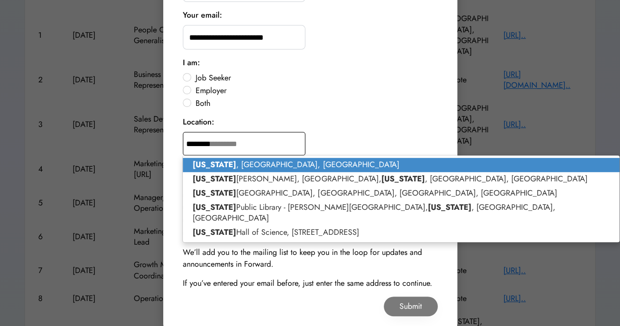 Image resolution: width=620 pixels, height=326 pixels. I want to click on div: I am:, so click(191, 63).